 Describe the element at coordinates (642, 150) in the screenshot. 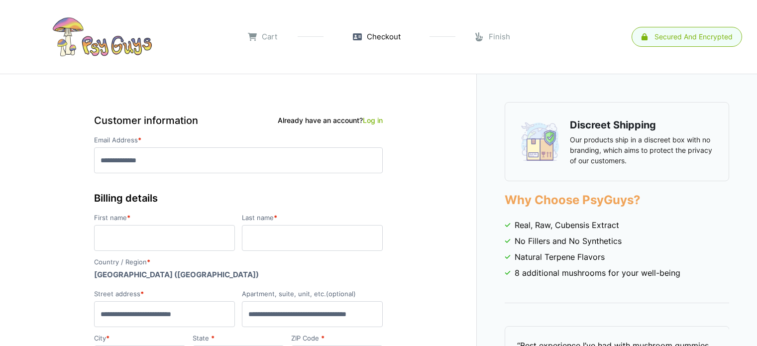

I see `p: Our products ship in a discreet box with no branding, which aims to protect the privacy of our cu...` at that location.